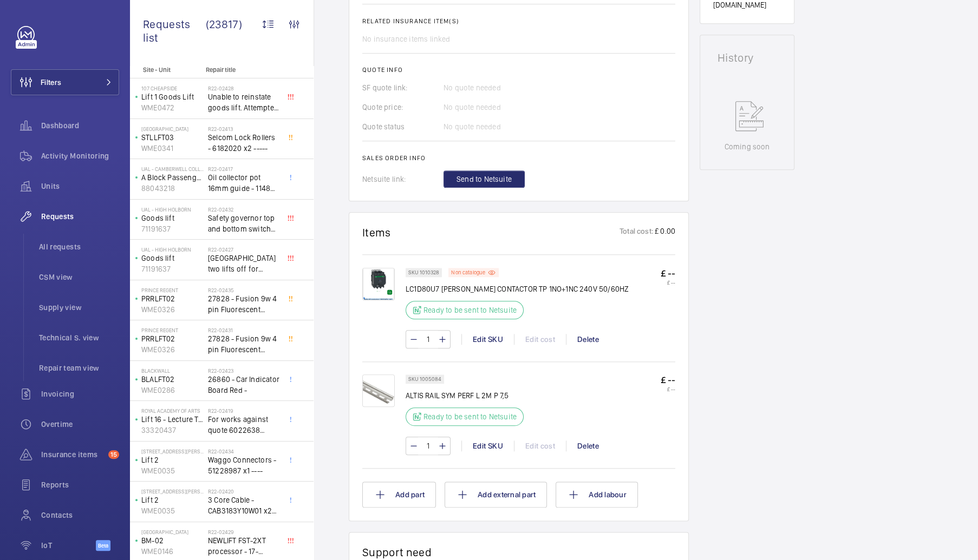 The image size is (978, 560). Describe the element at coordinates (242, 70) in the screenshot. I see `p: Repair title` at that location.